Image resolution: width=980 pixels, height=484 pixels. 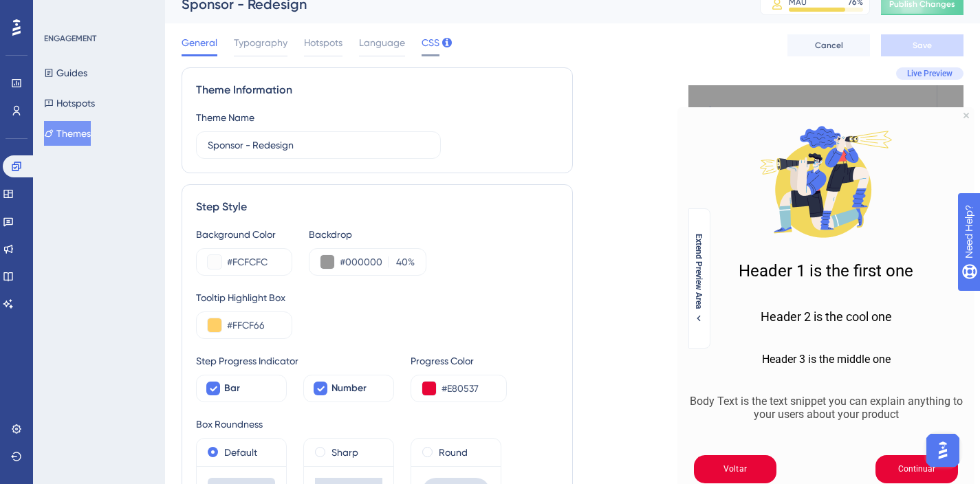 What do you see at coordinates (458, 361) in the screenshot?
I see `div: Progress Color` at bounding box center [458, 361].